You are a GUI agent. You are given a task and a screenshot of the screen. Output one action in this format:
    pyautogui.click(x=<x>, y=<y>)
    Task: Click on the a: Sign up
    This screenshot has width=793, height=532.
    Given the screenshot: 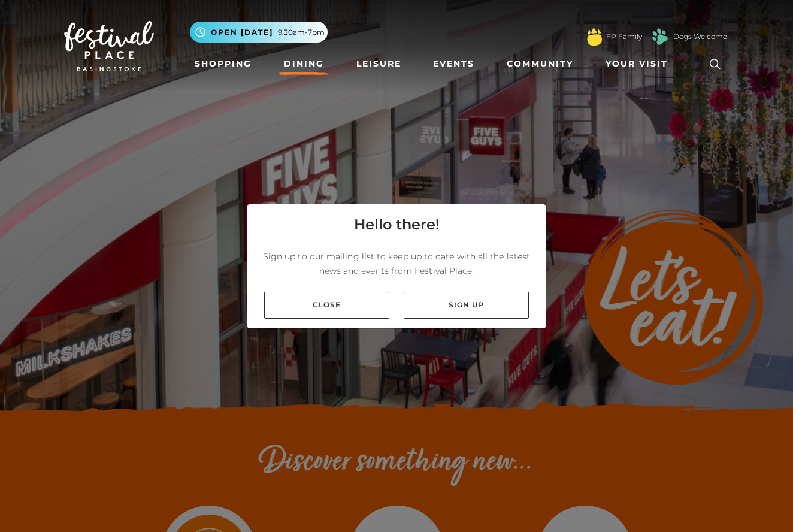 What is the action you would take?
    pyautogui.click(x=466, y=305)
    